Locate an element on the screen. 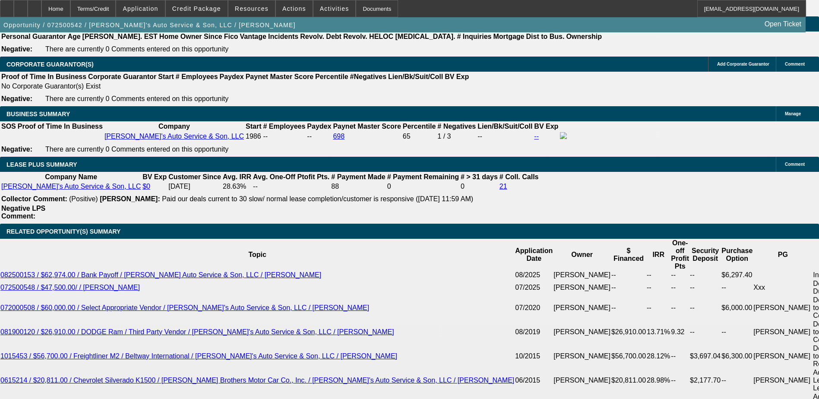  a: Open Ticket is located at coordinates (783, 24).